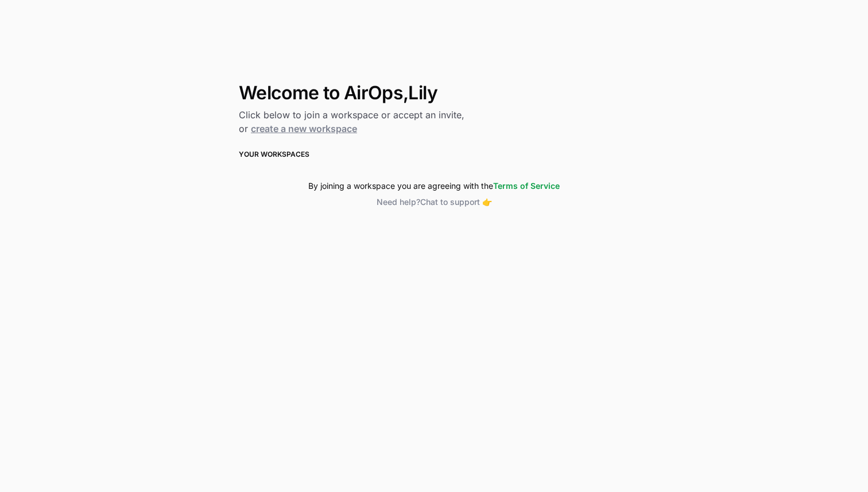 The height and width of the screenshot is (492, 868). Describe the element at coordinates (303, 128) in the screenshot. I see `a: create a new workspace` at that location.